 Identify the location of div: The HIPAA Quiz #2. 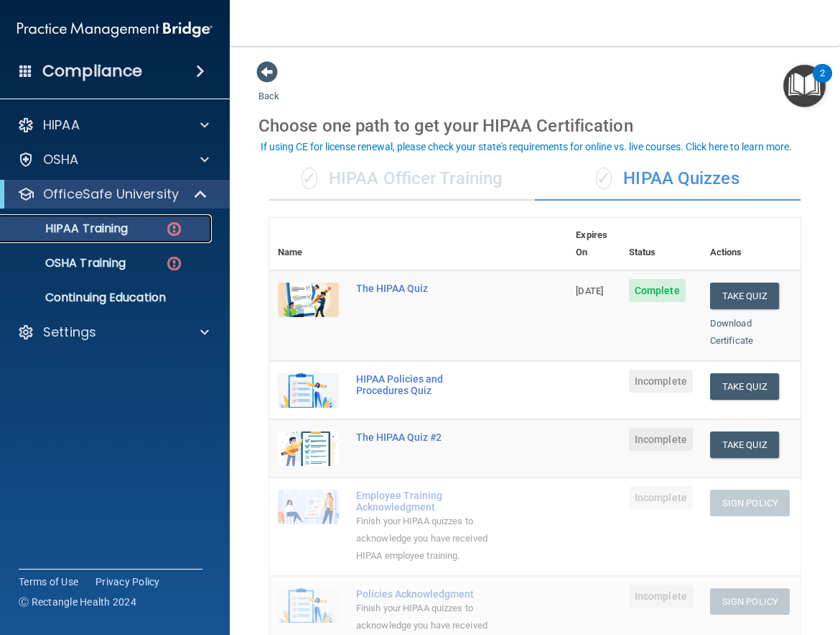
(426, 437).